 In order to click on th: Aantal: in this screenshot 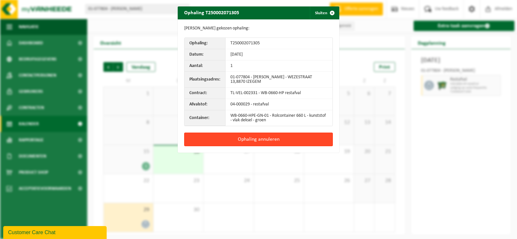, I will do `click(205, 66)`.